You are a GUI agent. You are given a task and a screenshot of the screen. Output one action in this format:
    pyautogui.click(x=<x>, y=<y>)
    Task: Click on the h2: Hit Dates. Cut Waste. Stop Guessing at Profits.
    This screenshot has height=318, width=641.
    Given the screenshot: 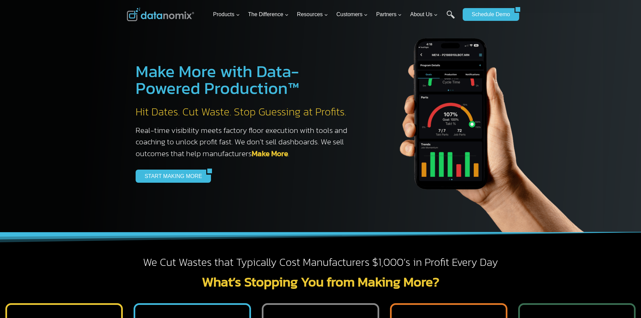 What is the action you would take?
    pyautogui.click(x=245, y=112)
    